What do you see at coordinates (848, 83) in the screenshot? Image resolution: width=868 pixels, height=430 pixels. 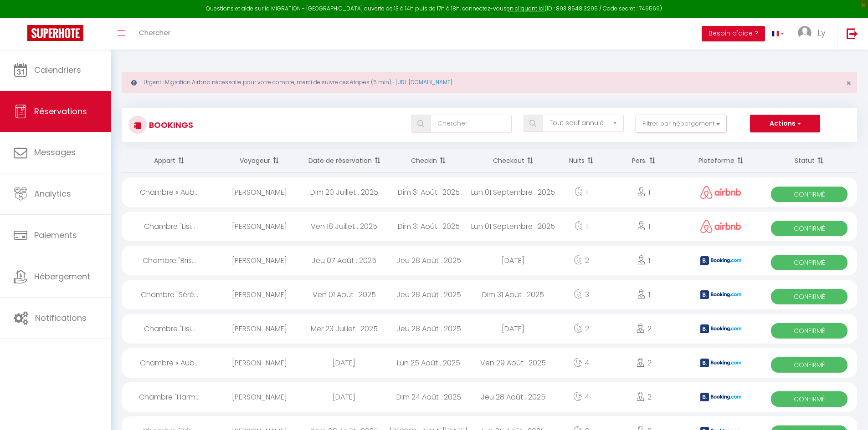 I see `button: Close` at bounding box center [848, 83].